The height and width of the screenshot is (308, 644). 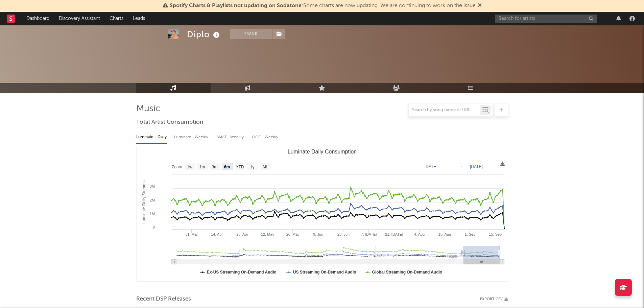 What do you see at coordinates (152, 137) in the screenshot?
I see `div: Luminate - Daily` at bounding box center [152, 137].